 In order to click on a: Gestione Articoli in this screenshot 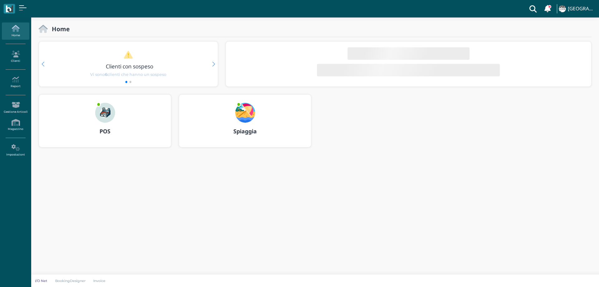, I will do `click(15, 107)`.